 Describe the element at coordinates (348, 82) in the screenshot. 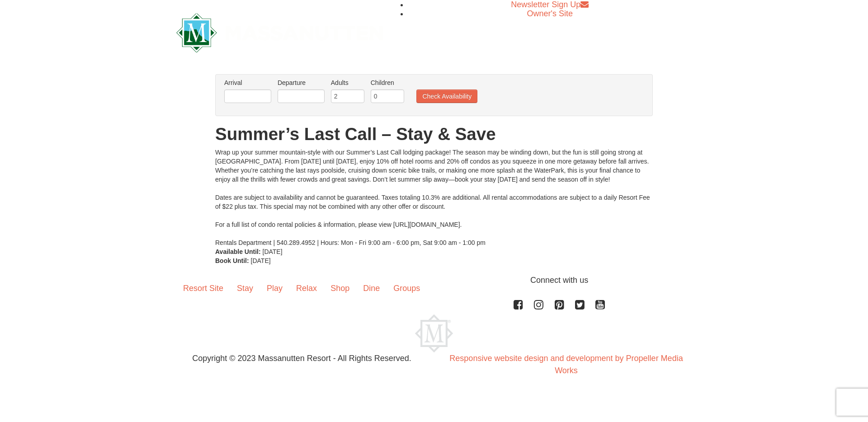

I see `label: Adults` at that location.